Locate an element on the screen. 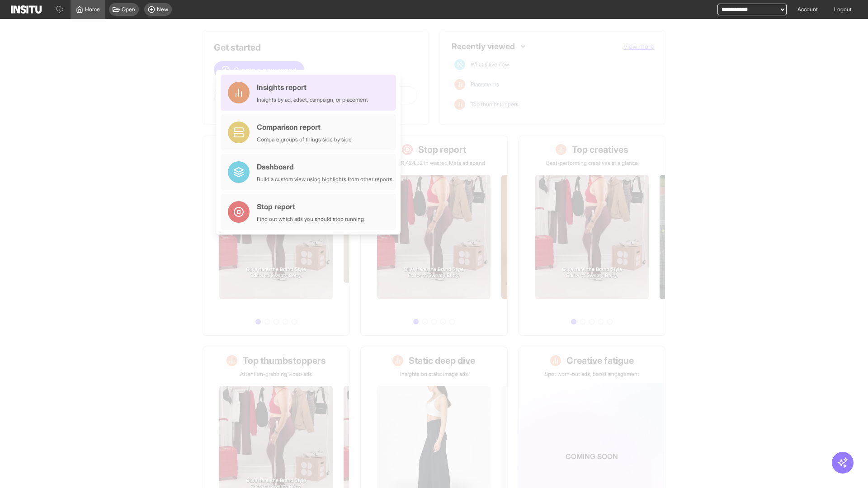 The width and height of the screenshot is (868, 488). span: Home is located at coordinates (92, 10).